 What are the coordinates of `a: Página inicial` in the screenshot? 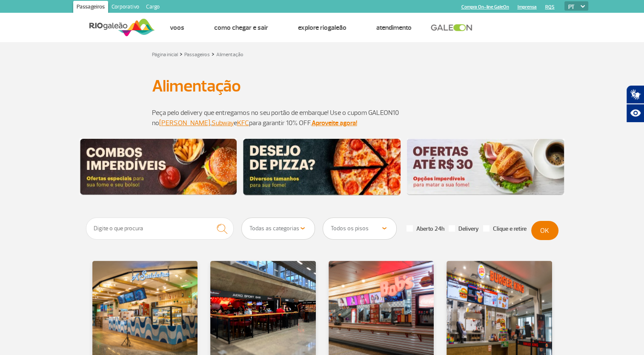 It's located at (165, 54).